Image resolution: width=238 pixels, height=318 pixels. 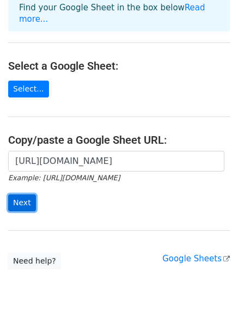 I want to click on p: Find your Google Sheet in the box below, so click(x=119, y=14).